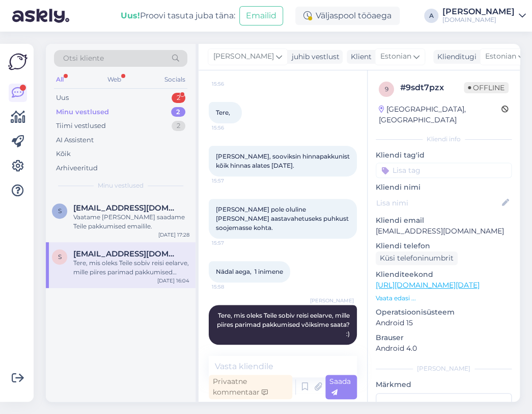 The width and height of the screenshot is (532, 414). What do you see at coordinates (444, 298) in the screenshot?
I see `p: Vaata edasi ...` at bounding box center [444, 298].